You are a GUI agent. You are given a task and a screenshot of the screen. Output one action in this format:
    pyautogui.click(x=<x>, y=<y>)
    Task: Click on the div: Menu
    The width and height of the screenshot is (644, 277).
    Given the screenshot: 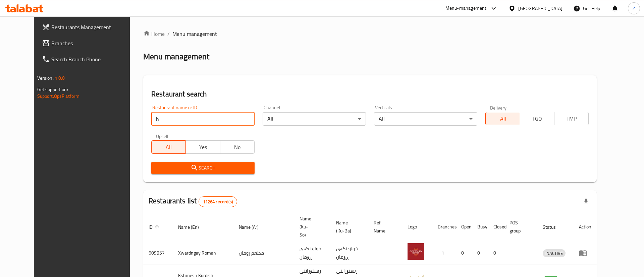 What is the action you would take?
    pyautogui.click(x=585, y=253)
    